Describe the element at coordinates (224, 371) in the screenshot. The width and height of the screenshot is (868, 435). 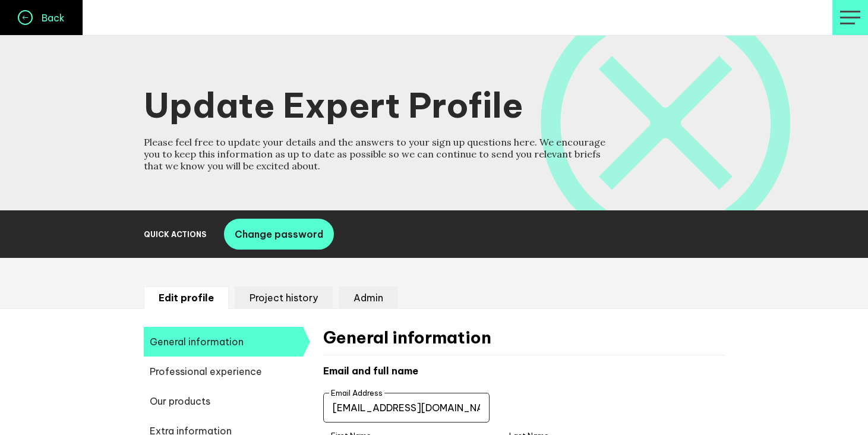
I see `span: Professional experience` at that location.